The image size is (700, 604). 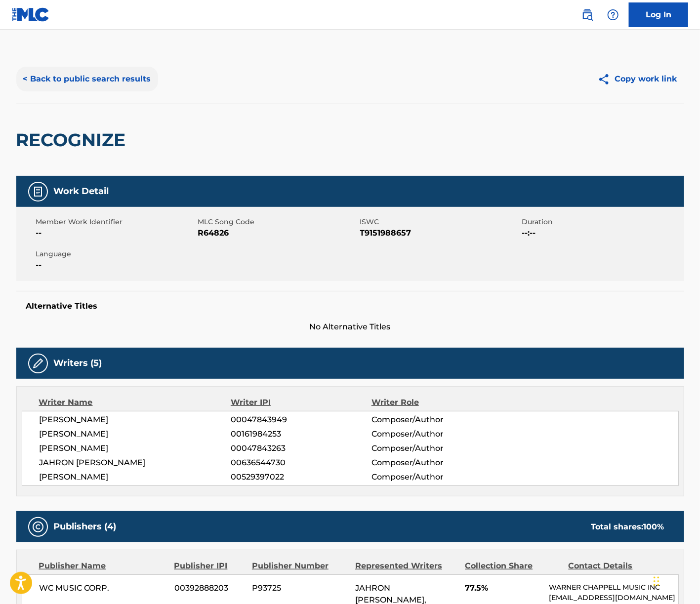 I want to click on span: 00392888203, so click(x=209, y=588).